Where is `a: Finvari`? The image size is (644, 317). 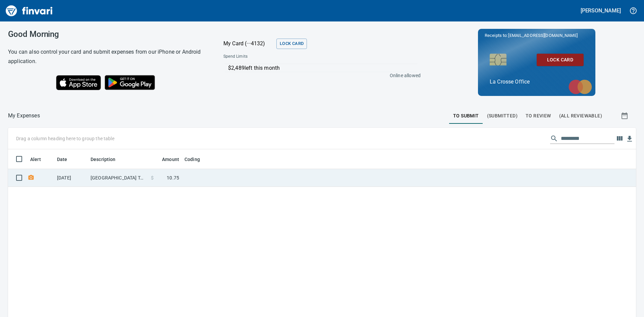 a: Finvari is located at coordinates (29, 11).